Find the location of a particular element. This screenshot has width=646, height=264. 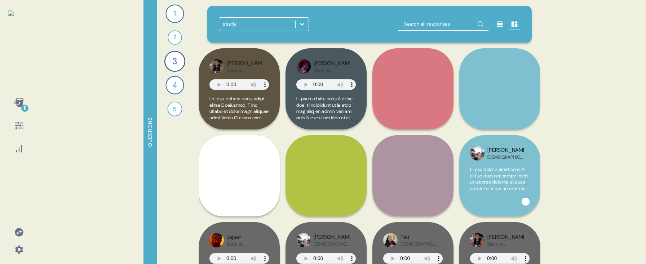

div: 3 is located at coordinates (175, 61).